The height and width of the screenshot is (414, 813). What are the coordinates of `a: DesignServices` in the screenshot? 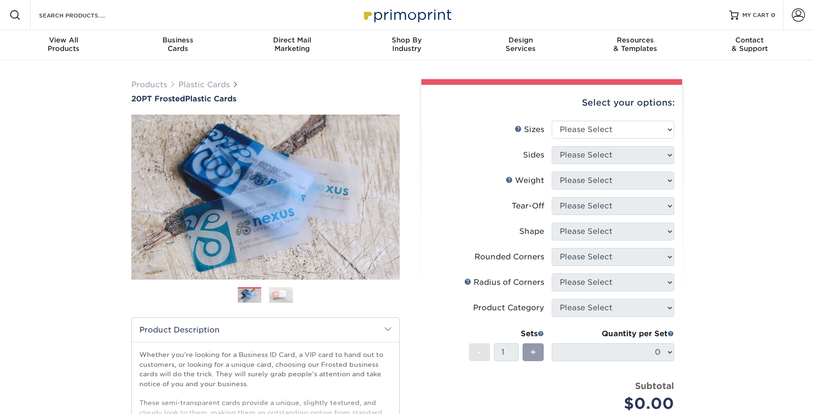 It's located at (521, 45).